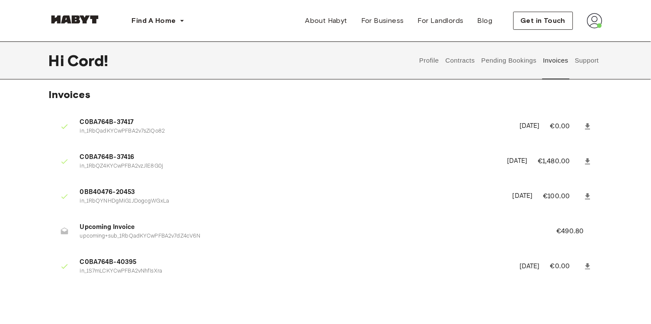  Describe the element at coordinates (326, 21) in the screenshot. I see `a: About Habyt` at that location.